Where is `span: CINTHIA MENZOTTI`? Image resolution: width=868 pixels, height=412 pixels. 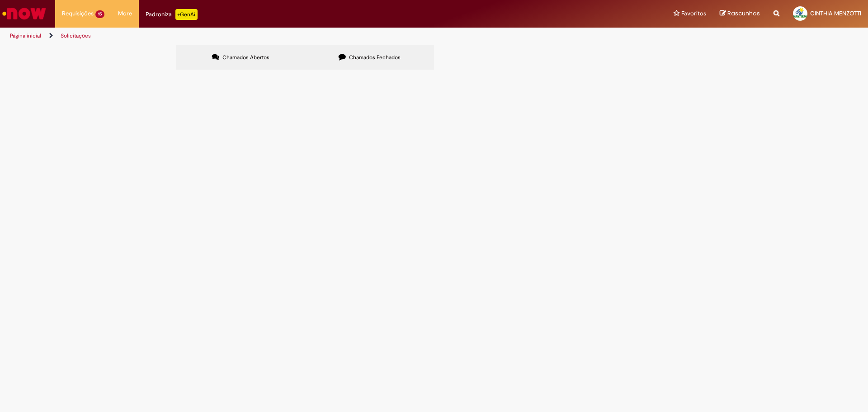 span: CINTHIA MENZOTTI is located at coordinates (835, 13).